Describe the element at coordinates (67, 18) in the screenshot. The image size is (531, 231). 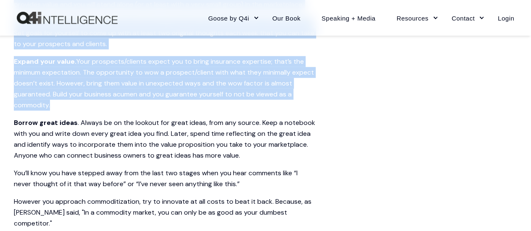
I see `a: Back to Home` at that location.